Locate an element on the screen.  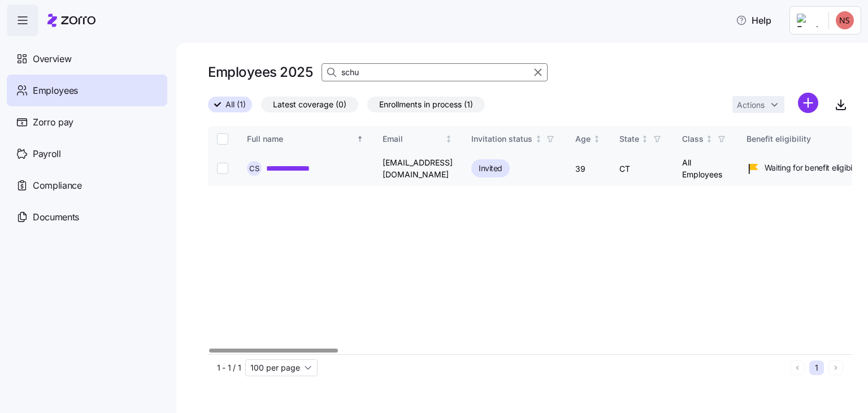
button: Help is located at coordinates (753, 21).